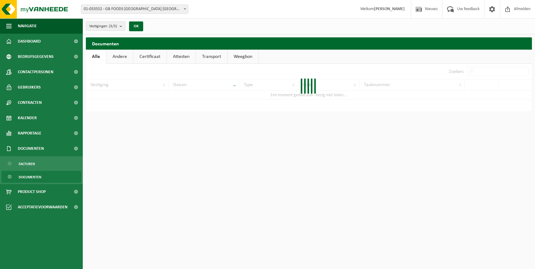 This screenshot has height=269, width=535. I want to click on a: Facturen, so click(41, 164).